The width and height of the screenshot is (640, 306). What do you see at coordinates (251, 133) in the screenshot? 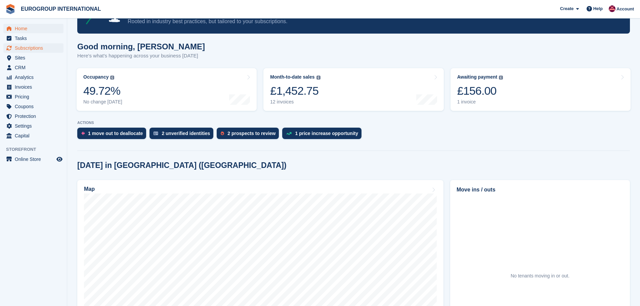
I see `div: 2 prospects to review` at bounding box center [251, 133].